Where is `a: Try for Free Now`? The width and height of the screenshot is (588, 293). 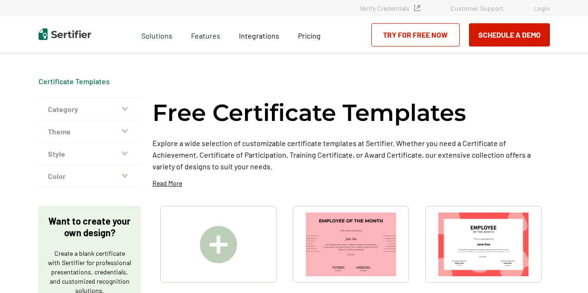 a: Try for Free Now is located at coordinates (416, 35).